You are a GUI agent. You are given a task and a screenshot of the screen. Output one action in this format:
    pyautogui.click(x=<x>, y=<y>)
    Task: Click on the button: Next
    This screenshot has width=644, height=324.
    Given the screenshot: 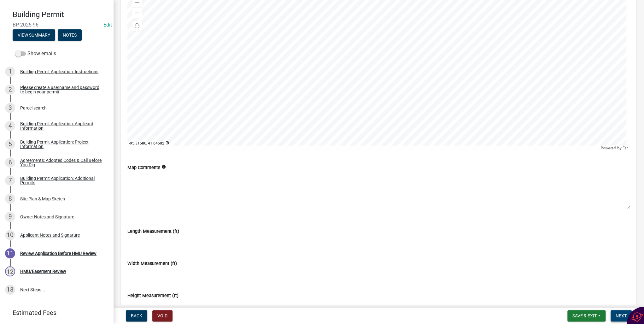 What is the action you would take?
    pyautogui.click(x=621, y=316)
    